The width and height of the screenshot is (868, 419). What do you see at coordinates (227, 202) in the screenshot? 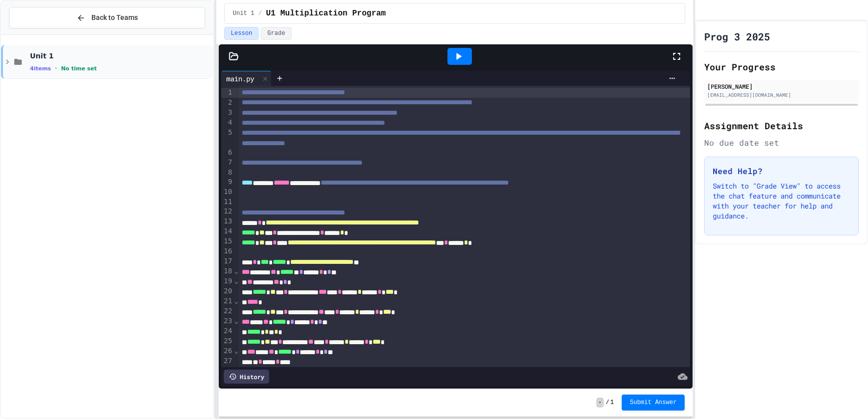
I see `div: 11` at bounding box center [227, 202].